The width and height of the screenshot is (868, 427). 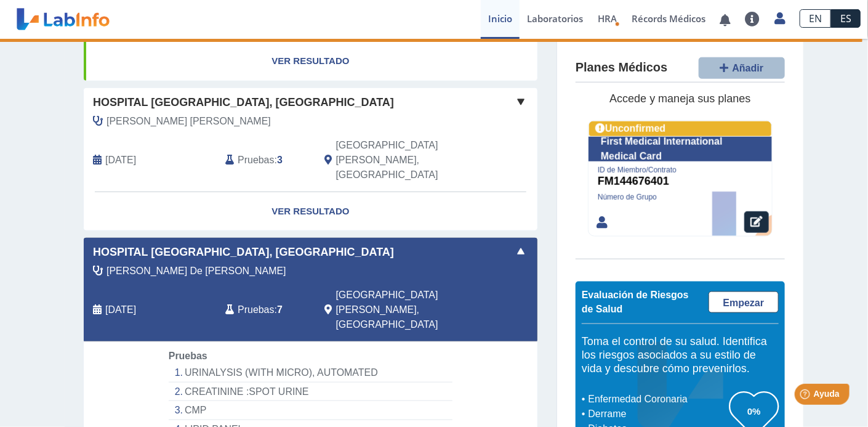 I want to click on li: Enfermedad Coronaria, so click(x=657, y=399).